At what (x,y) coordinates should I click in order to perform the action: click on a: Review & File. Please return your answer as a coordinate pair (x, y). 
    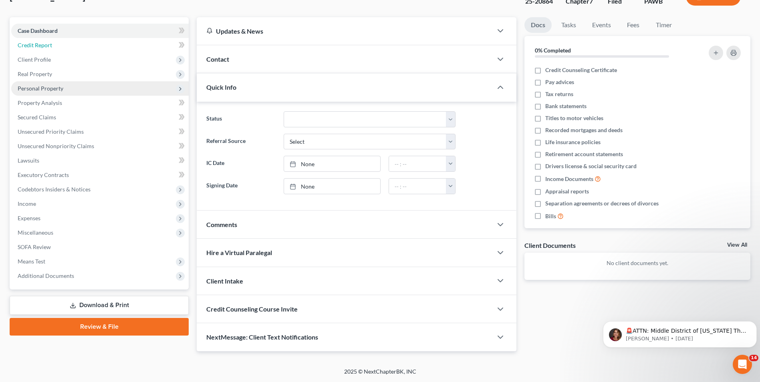
    Looking at the image, I should click on (99, 327).